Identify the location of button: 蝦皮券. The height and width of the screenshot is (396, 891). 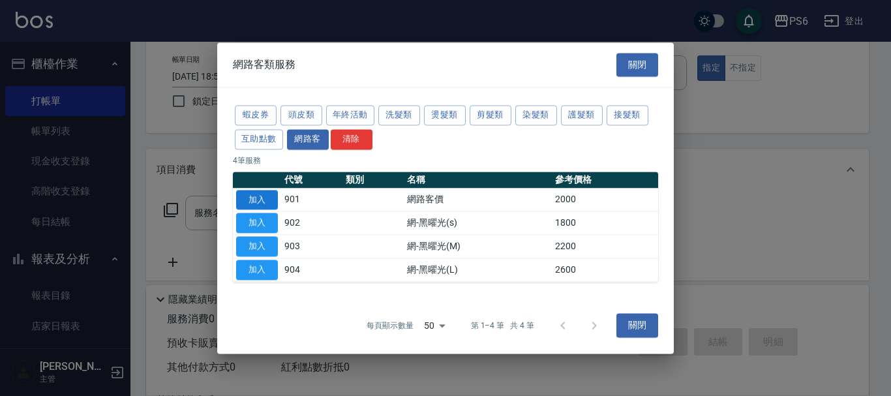
(256, 115).